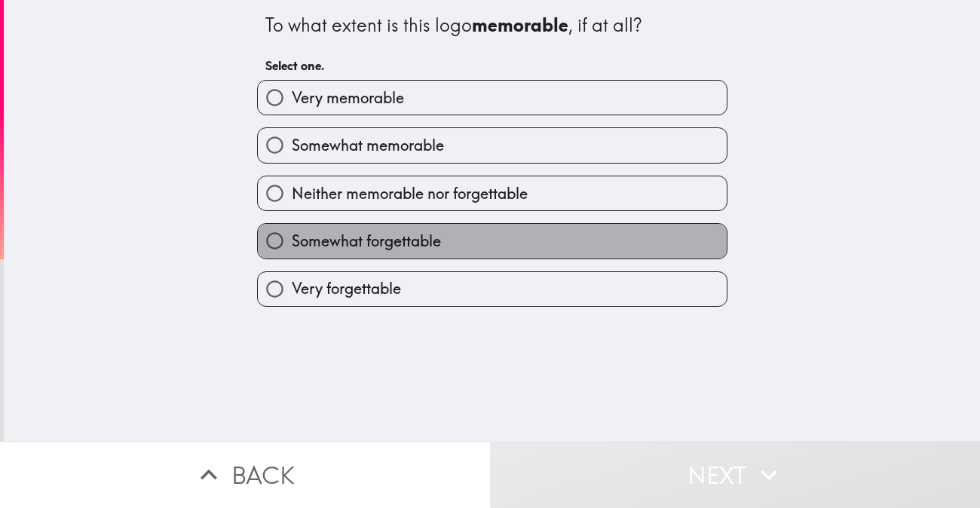 The height and width of the screenshot is (508, 980). I want to click on b: memorable, so click(520, 25).